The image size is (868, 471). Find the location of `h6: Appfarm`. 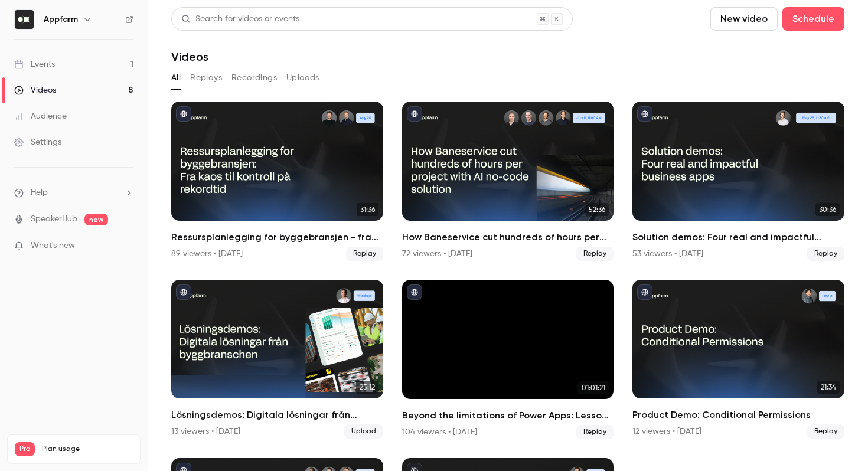

h6: Appfarm is located at coordinates (61, 19).